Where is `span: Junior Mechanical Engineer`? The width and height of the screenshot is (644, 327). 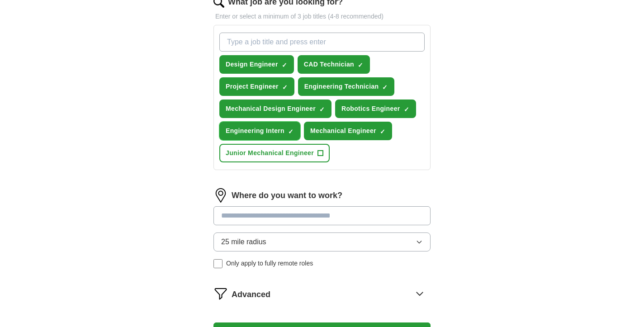 span: Junior Mechanical Engineer is located at coordinates (270, 153).